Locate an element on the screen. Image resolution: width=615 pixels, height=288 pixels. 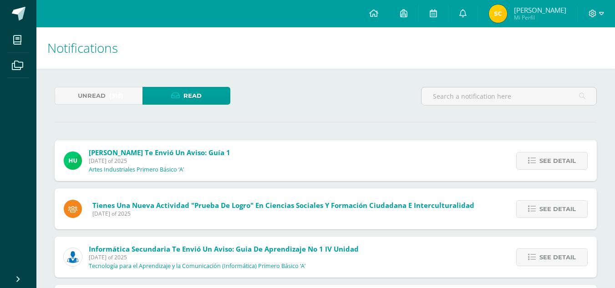
span: Mi Perfil is located at coordinates (539, 17).